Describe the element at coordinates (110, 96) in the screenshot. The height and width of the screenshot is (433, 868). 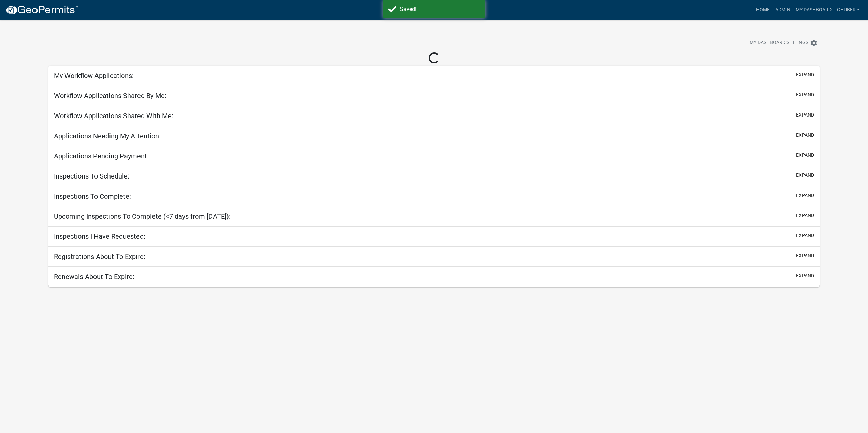
I see `h5: Workflow Applications Shared By Me:` at that location.